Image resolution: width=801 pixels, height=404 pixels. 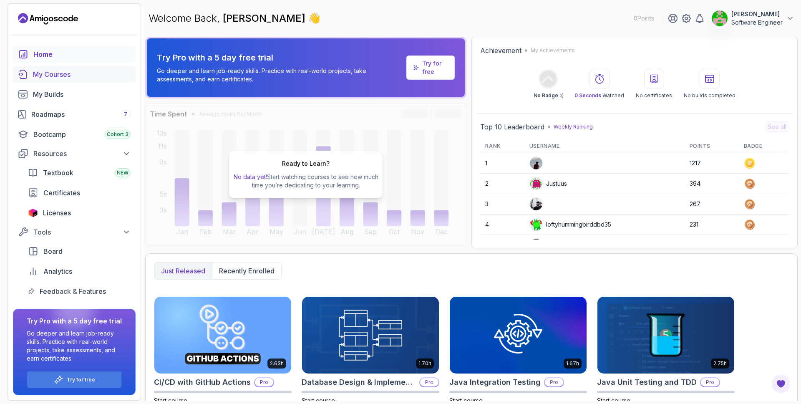 What do you see at coordinates (757, 23) in the screenshot?
I see `p: Software Engineer` at bounding box center [757, 23].